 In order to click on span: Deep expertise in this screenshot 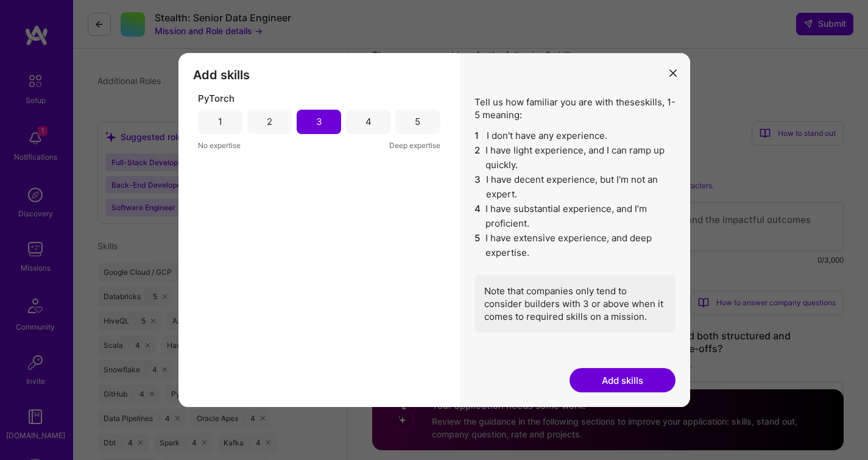, I will do `click(415, 145)`.